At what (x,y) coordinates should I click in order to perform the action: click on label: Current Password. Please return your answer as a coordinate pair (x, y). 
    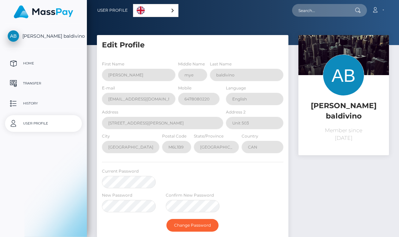
    Looking at the image, I should click on (120, 171).